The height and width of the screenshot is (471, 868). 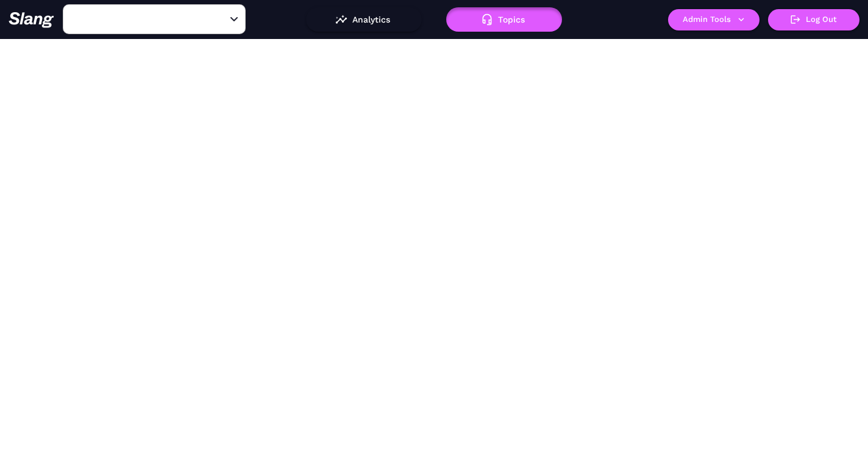 I want to click on img: 623511267c55cb56e2f2a487_logo2.png, so click(x=31, y=19).